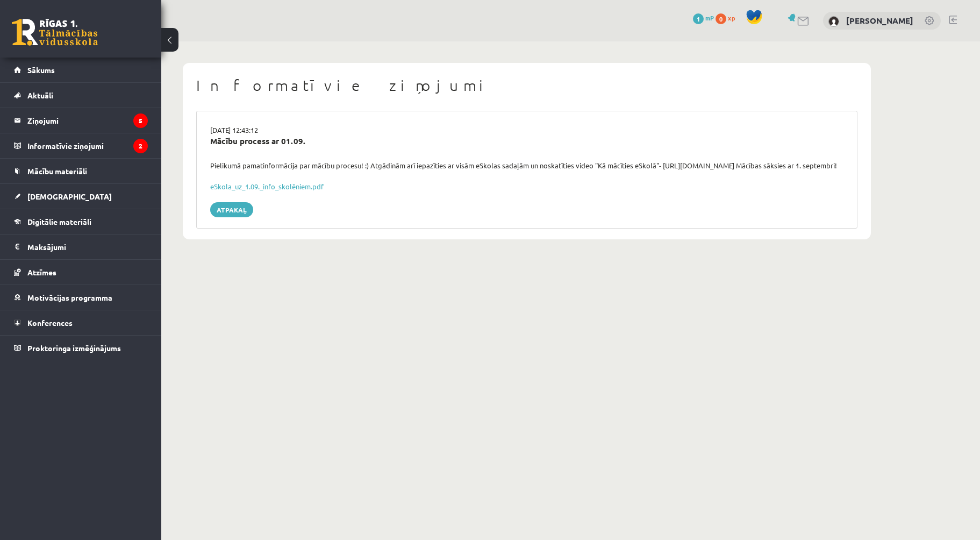 The image size is (980, 540). What do you see at coordinates (88, 146) in the screenshot?
I see `legend: Informatīvie ziņojumi` at bounding box center [88, 146].